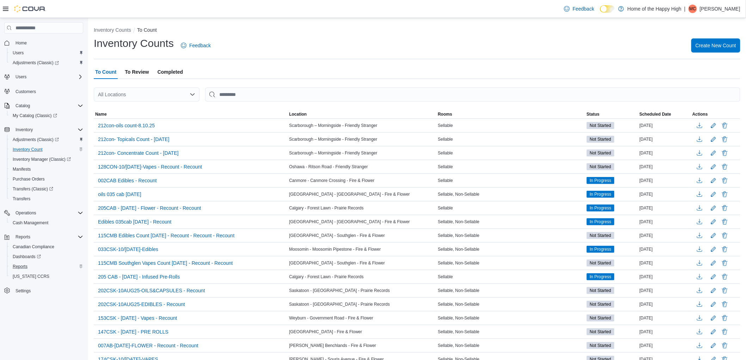  What do you see at coordinates (26, 213) in the screenshot?
I see `button: Operations` at bounding box center [26, 213].